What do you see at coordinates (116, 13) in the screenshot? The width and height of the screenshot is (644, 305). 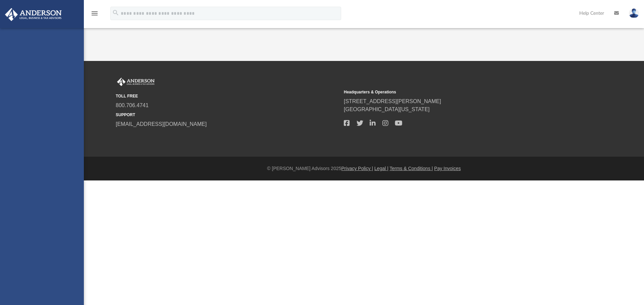 I see `i: search` at bounding box center [116, 13].